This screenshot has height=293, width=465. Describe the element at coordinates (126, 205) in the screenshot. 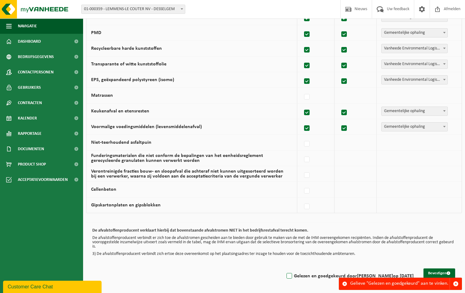

I see `label: Gipskartonplaten en gipsblokken` at that location.